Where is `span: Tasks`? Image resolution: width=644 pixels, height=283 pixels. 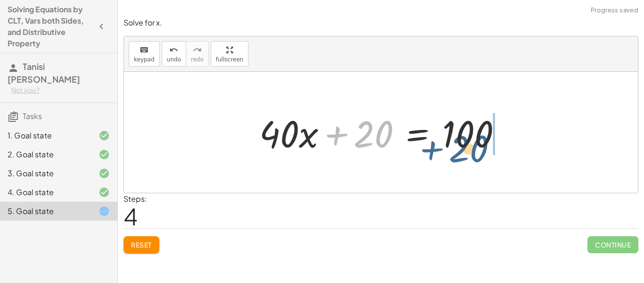
span: Tasks is located at coordinates (32, 116).